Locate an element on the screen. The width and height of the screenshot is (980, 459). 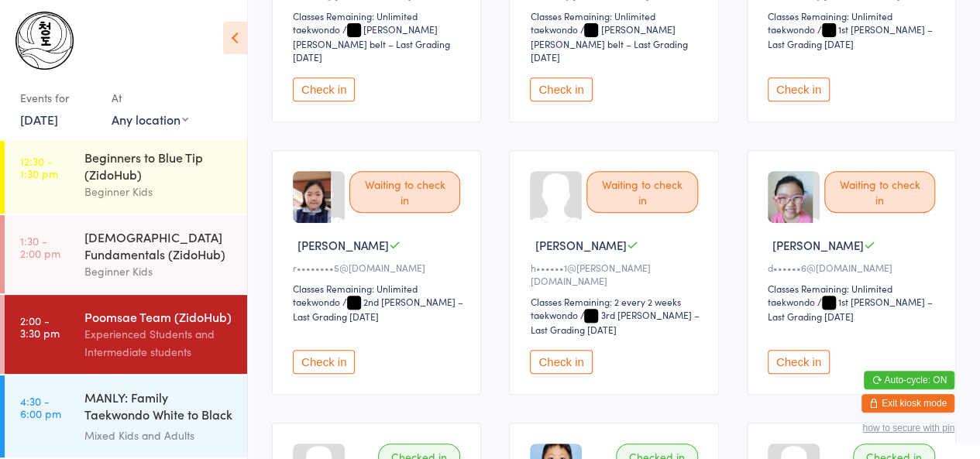
div: Beginners to Blue Tip (ZidoHub) is located at coordinates (158, 166).